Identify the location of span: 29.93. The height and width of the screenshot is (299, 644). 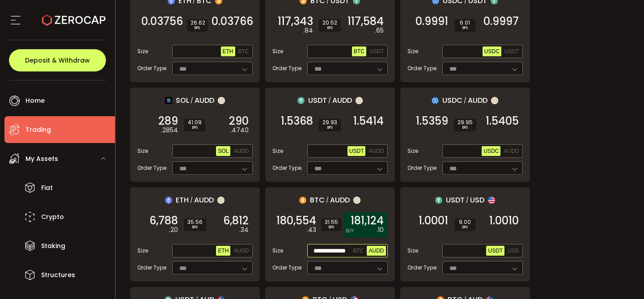
(330, 123).